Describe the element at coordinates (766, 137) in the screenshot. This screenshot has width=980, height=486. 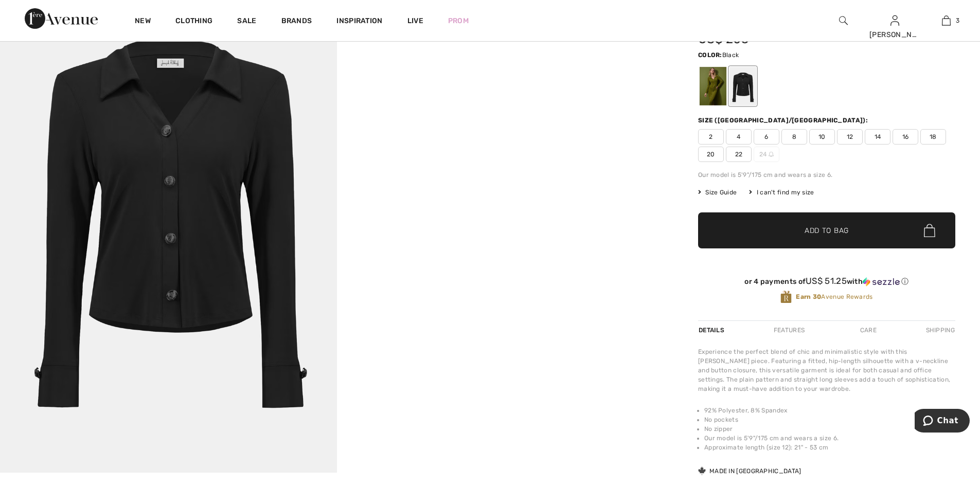
I see `span: 6` at that location.